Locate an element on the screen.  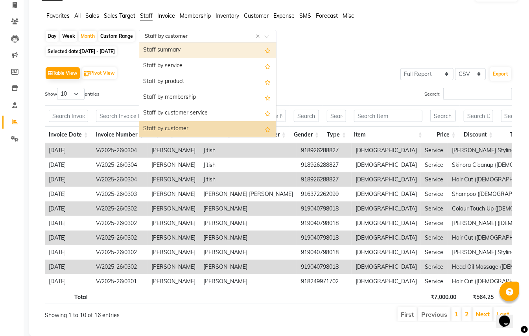
span: Clear all is located at coordinates (259, 36).